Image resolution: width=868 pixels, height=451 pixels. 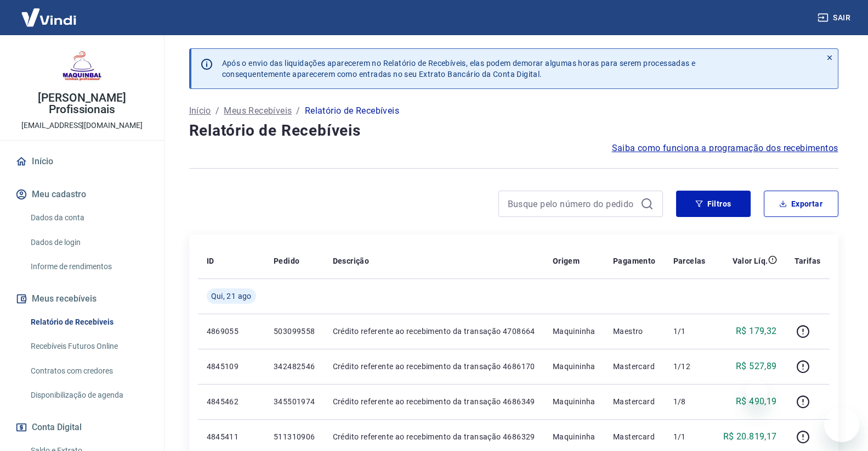 I want to click on p: Crédito referente ao recebimento da transação 4686329, so click(x=434, y=437).